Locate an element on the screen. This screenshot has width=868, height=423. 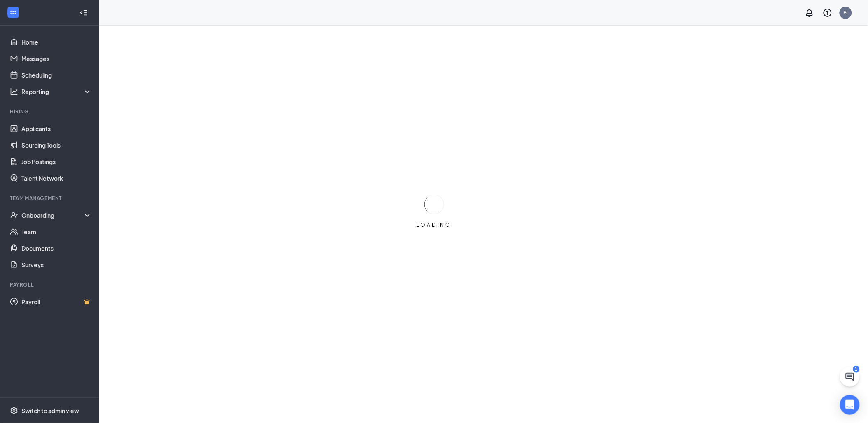
div: Onboarding is located at coordinates (53, 215).